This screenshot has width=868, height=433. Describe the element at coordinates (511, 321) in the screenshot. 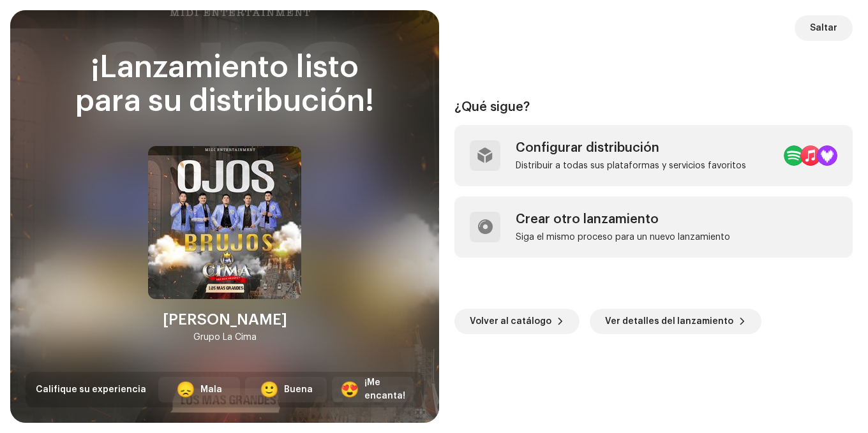

I see `span: Volver al catálogo` at that location.